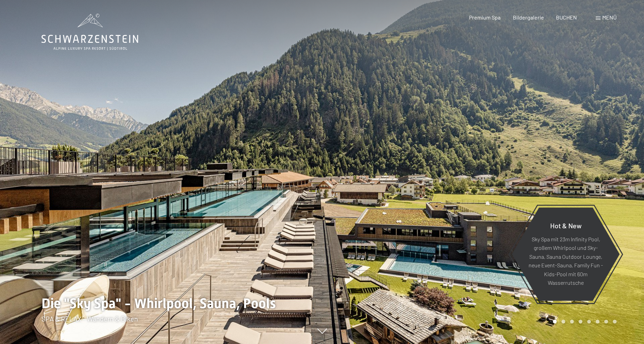 The image size is (644, 344). I want to click on div: Carousel Page 2, so click(563, 321).